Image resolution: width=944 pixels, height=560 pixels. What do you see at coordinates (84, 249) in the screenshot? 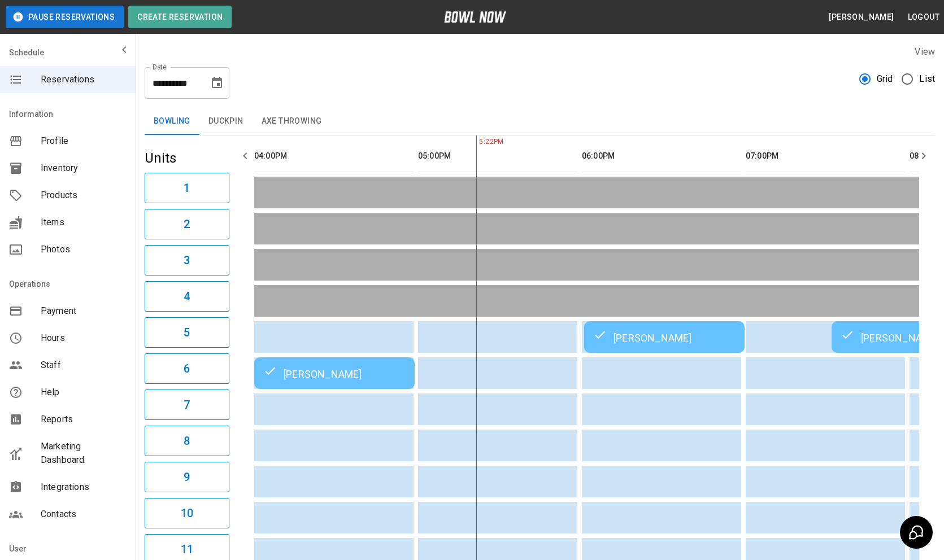
I see `span: Photos` at bounding box center [84, 249].